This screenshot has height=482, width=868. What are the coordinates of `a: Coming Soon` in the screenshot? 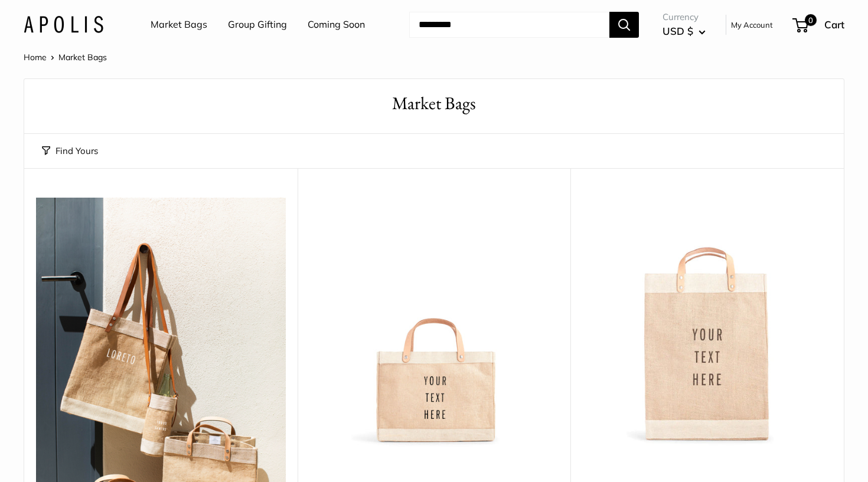 It's located at (336, 25).